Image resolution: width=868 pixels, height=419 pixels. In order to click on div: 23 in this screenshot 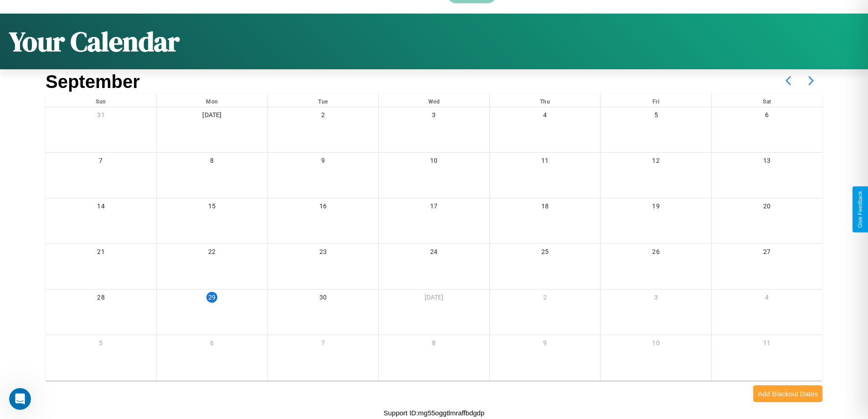, I will do `click(323, 253)`.